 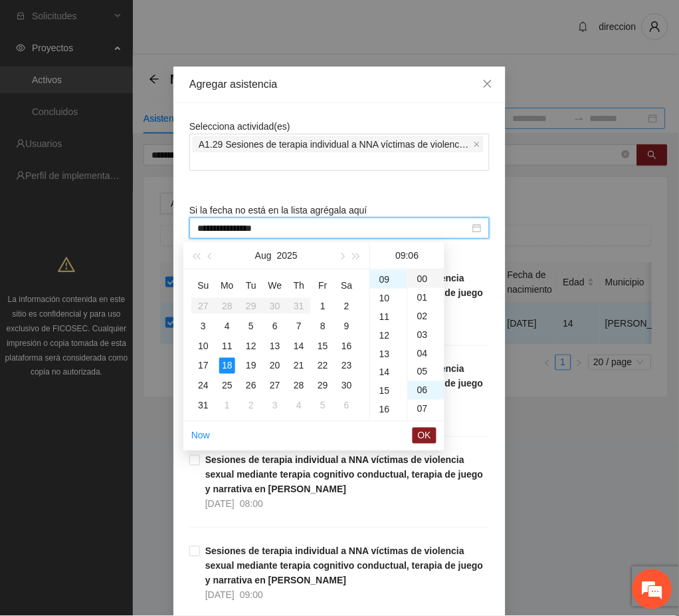 What do you see at coordinates (299, 345) in the screenshot?
I see `td: 2025-08-14` at bounding box center [299, 345].